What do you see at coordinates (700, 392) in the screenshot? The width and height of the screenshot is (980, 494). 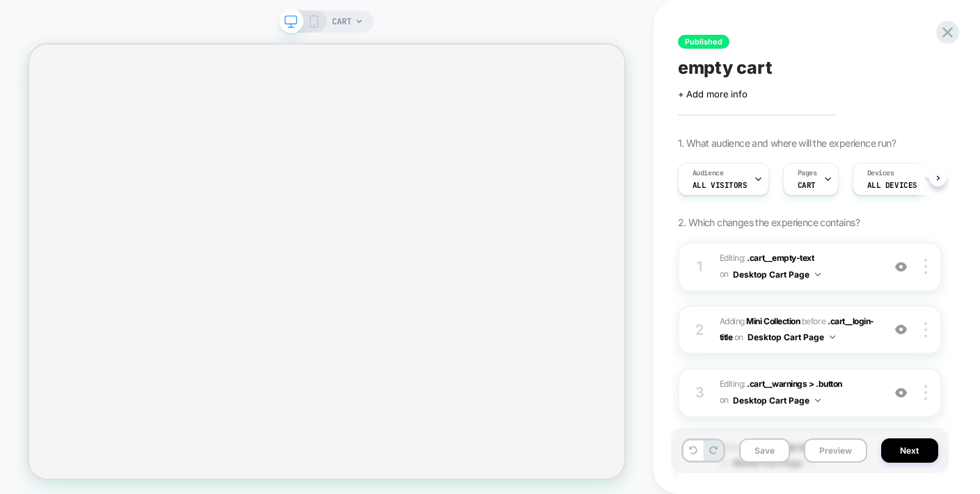 I see `div: 3` at bounding box center [700, 392].